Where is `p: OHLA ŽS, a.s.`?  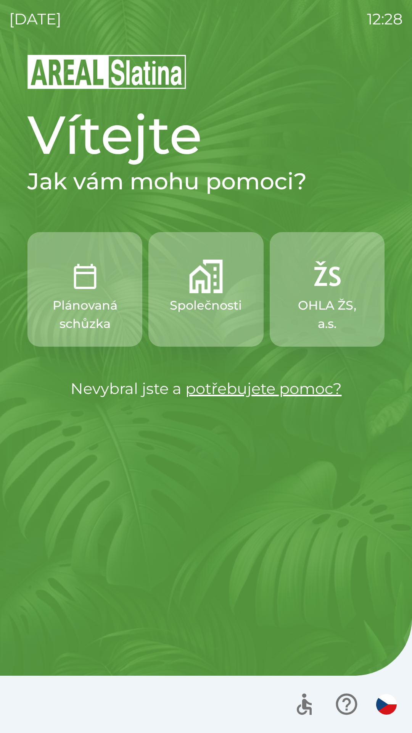 p: OHLA ŽS, a.s. is located at coordinates (327, 314).